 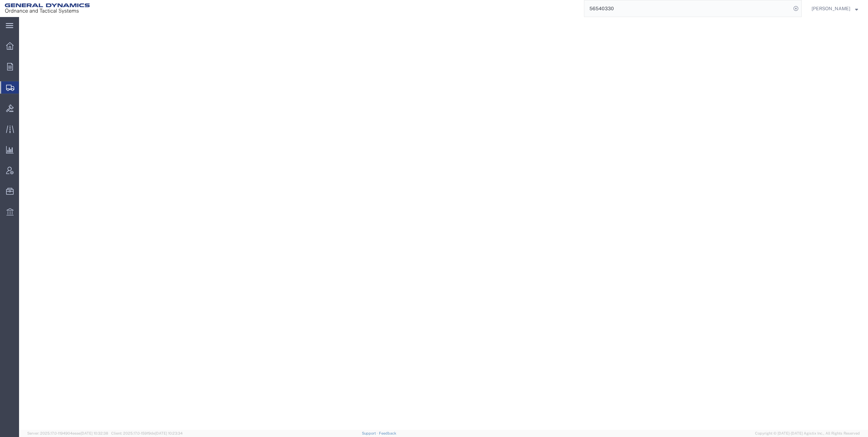 What do you see at coordinates (147, 434) in the screenshot?
I see `span: Client: 2025.17.0-159f9de` at bounding box center [147, 434].